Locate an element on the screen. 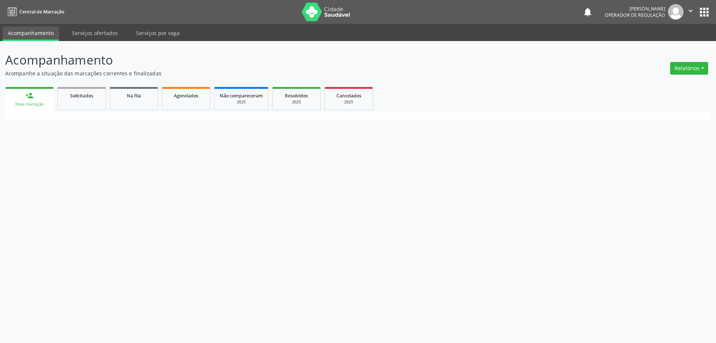 This screenshot has width=716, height=343. a: Serviços por vaga is located at coordinates (158, 33).